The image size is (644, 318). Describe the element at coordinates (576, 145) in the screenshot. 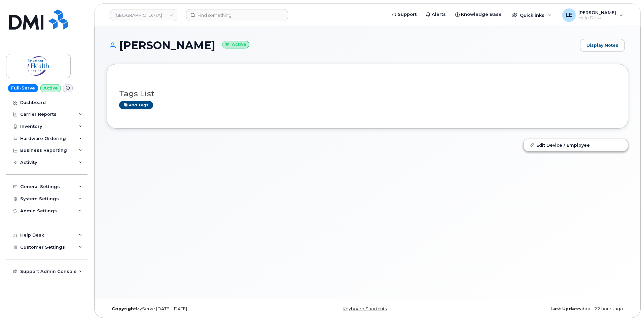

I see `a: Edit Device / Employee` at that location.